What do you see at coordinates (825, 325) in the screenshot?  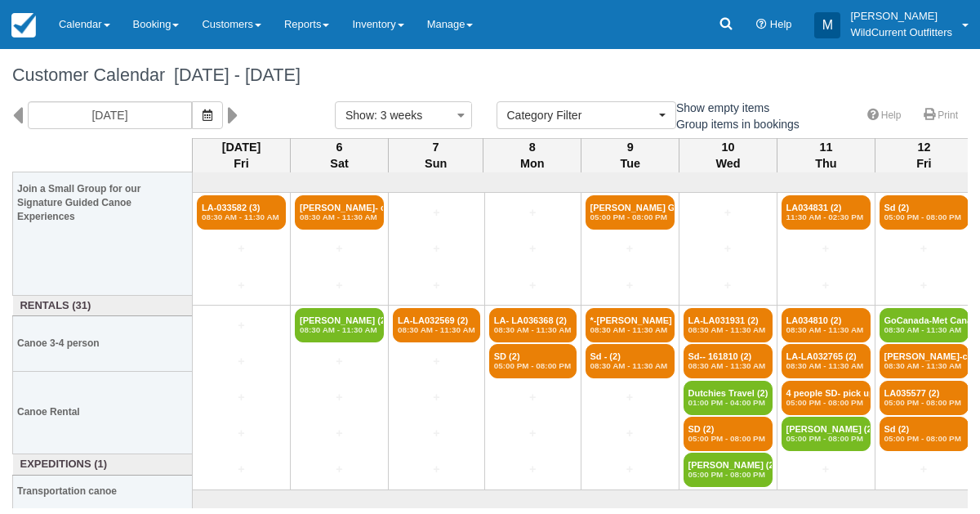 I see `a: LA034810 (2)08:30 AM - 11:30 AM` at bounding box center [825, 325].